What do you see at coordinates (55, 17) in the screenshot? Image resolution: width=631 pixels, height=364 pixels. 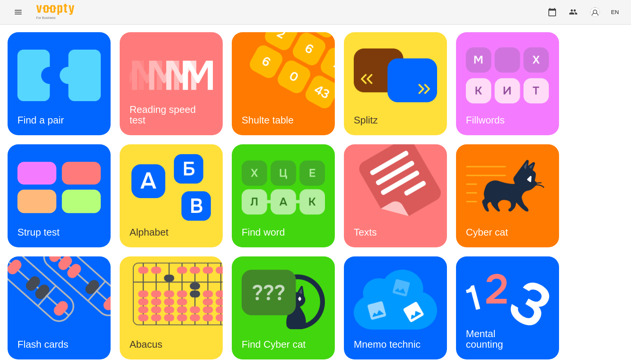 I see `span: For Business` at bounding box center [55, 17].